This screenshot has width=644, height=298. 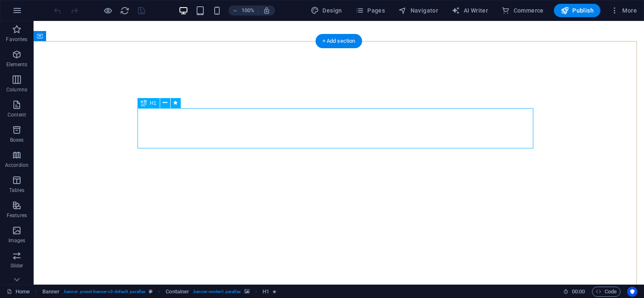 I want to click on button: Pages, so click(x=370, y=10).